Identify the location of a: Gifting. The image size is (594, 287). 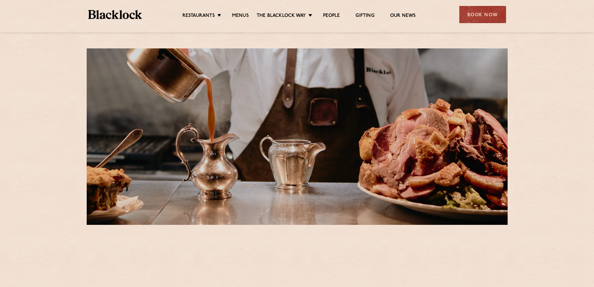
(365, 16).